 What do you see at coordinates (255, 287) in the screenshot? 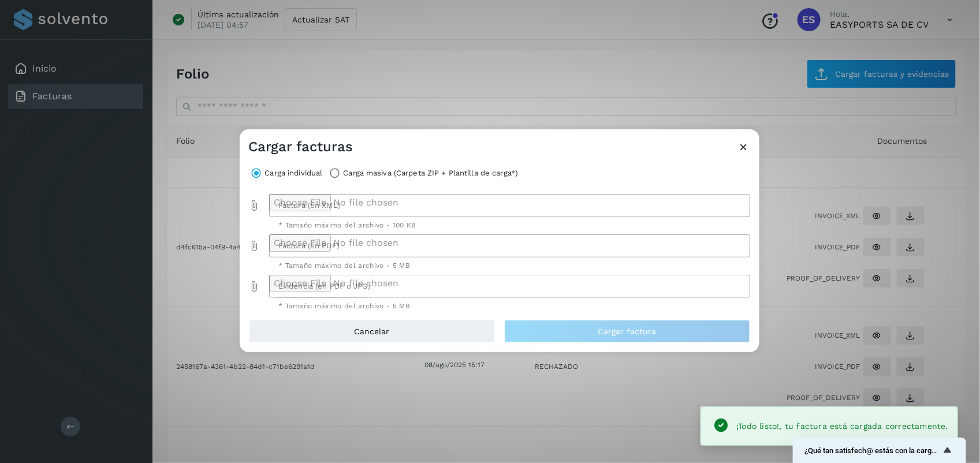
I see `i: Evidencia (en PDF o JPG) prepended action` at bounding box center [255, 287].